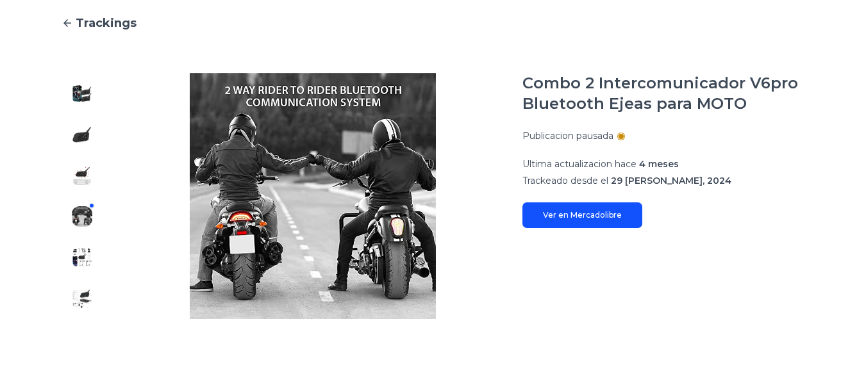 The image size is (866, 374). I want to click on span: Ultima actualizacion hace, so click(580, 164).